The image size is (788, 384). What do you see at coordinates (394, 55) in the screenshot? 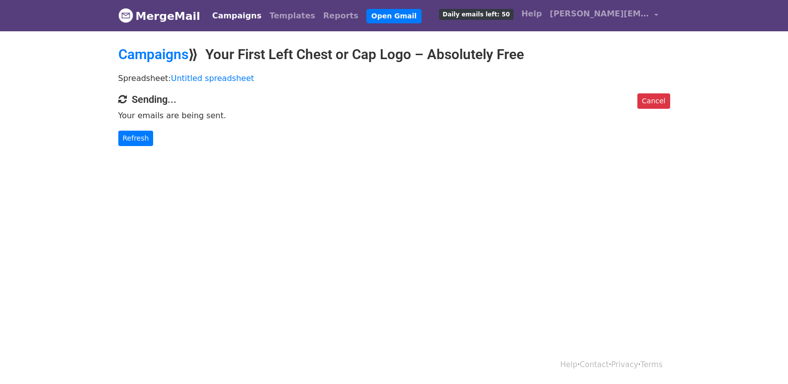
I see `h2: ⟫ Your First Left Chest or Cap Logo – Absolutely Free` at bounding box center [394, 55].